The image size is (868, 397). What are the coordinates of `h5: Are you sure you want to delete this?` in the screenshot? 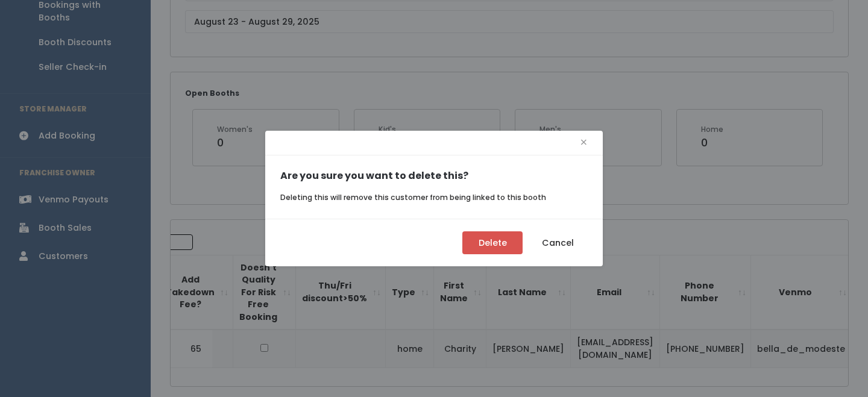 It's located at (434, 176).